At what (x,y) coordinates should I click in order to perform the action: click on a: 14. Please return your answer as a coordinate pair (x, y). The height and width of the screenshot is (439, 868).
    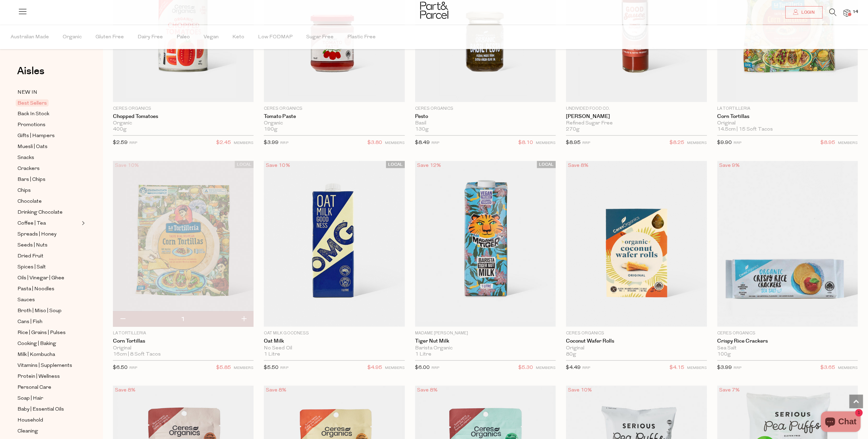
    Looking at the image, I should click on (847, 13).